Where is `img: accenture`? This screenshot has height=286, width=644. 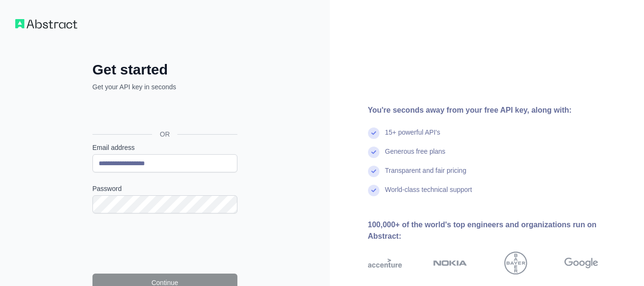
img: accenture is located at coordinates (385, 263).